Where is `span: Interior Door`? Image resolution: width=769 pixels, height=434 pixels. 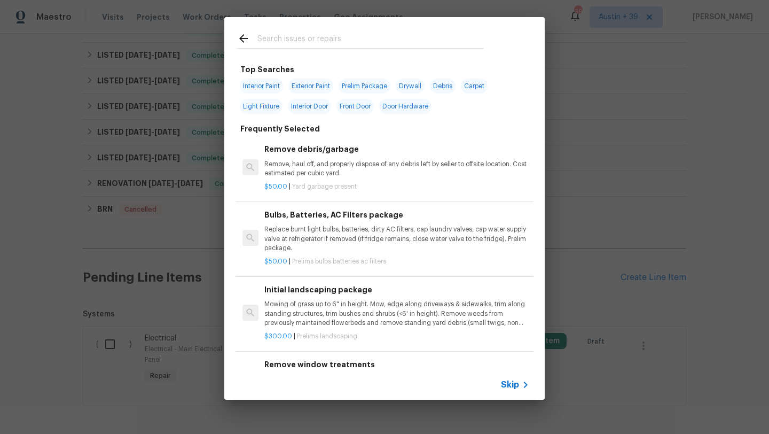
span: Interior Door is located at coordinates (309, 106).